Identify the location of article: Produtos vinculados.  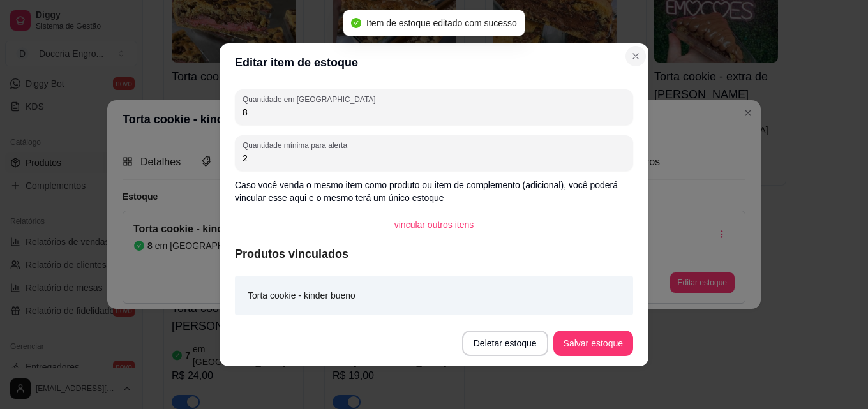
(434, 254).